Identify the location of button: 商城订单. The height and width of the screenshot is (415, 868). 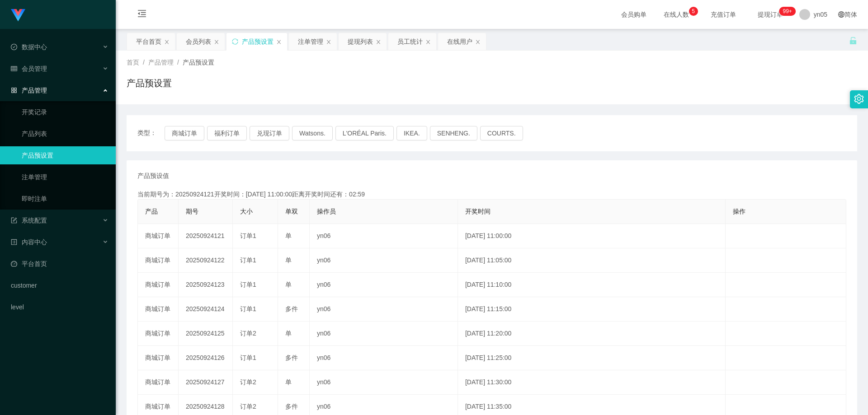
(184, 134).